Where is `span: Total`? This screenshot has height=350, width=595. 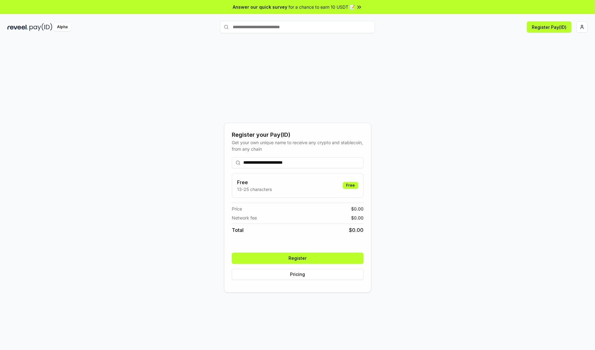 span: Total is located at coordinates (238, 230).